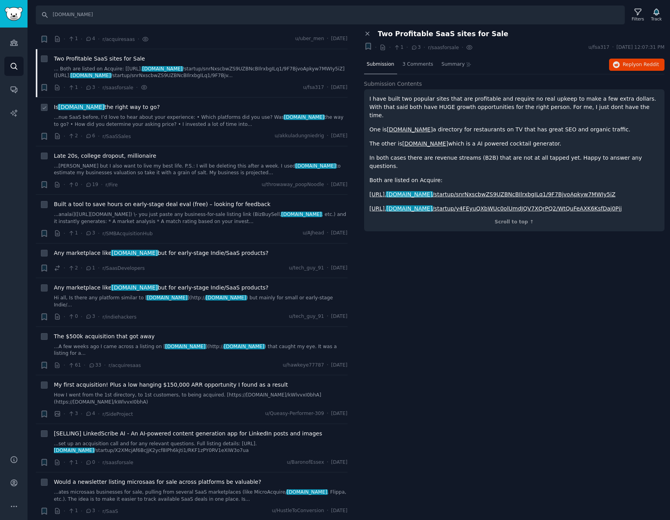 The height and width of the screenshot is (520, 670). I want to click on span: r/SMBAcquisitionHub, so click(127, 234).